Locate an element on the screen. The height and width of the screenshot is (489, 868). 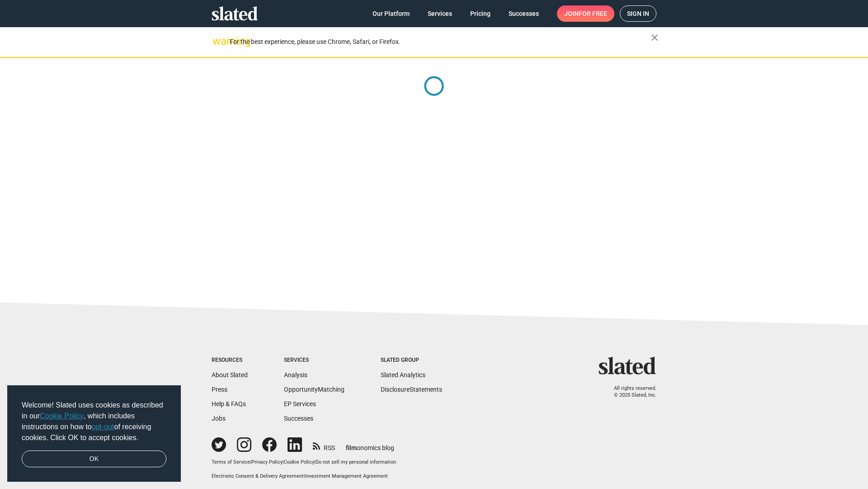
button: Do not sell my personal information is located at coordinates (356, 462).